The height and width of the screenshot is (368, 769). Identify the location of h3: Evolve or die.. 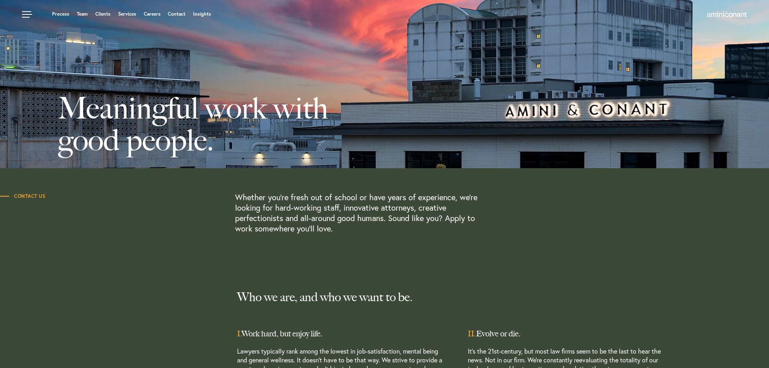
(583, 334).